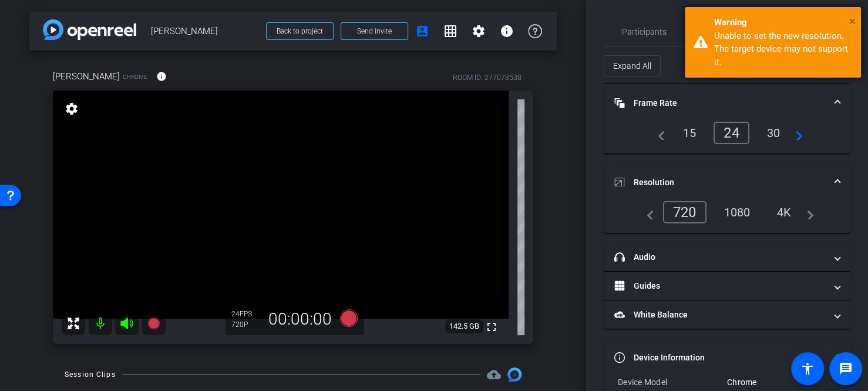  What do you see at coordinates (492, 326) in the screenshot?
I see `mat-icon: fullscreen` at bounding box center [492, 326].